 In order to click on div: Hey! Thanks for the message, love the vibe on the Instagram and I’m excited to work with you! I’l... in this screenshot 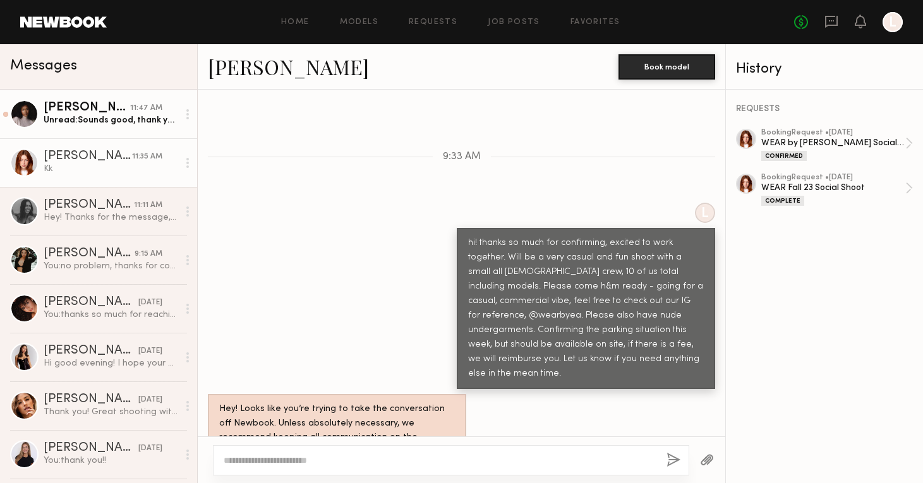, I will do `click(111, 217)`.